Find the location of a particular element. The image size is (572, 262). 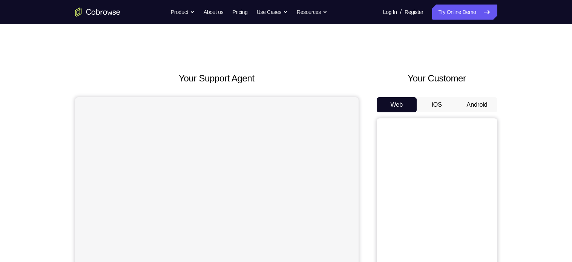

button: Product is located at coordinates (183, 12).